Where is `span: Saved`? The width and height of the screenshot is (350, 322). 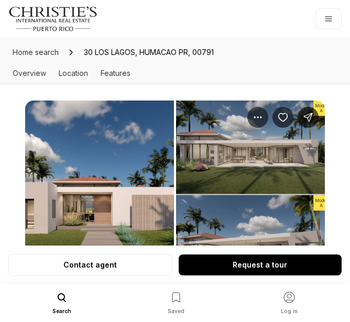 span: Saved is located at coordinates (176, 311).